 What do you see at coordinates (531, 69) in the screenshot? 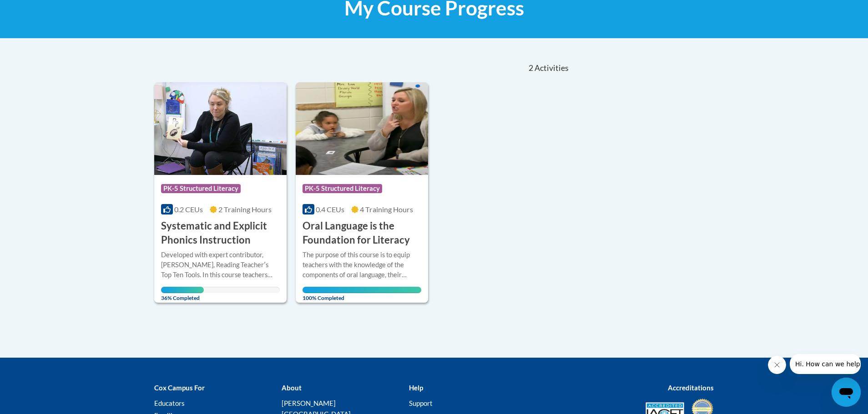
I see `span: 2` at bounding box center [531, 69].